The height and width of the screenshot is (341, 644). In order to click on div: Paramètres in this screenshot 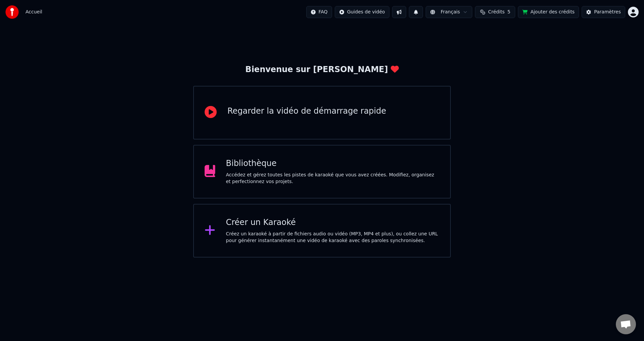, I will do `click(608, 12)`.